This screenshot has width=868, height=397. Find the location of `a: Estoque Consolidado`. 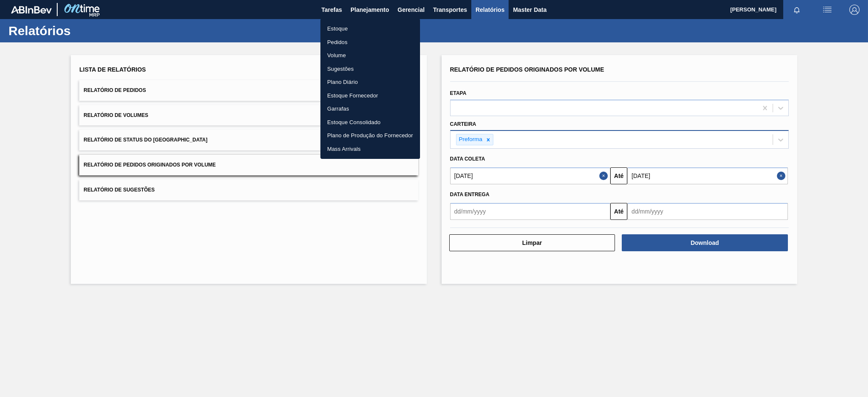

a: Estoque Consolidado is located at coordinates (370, 122).